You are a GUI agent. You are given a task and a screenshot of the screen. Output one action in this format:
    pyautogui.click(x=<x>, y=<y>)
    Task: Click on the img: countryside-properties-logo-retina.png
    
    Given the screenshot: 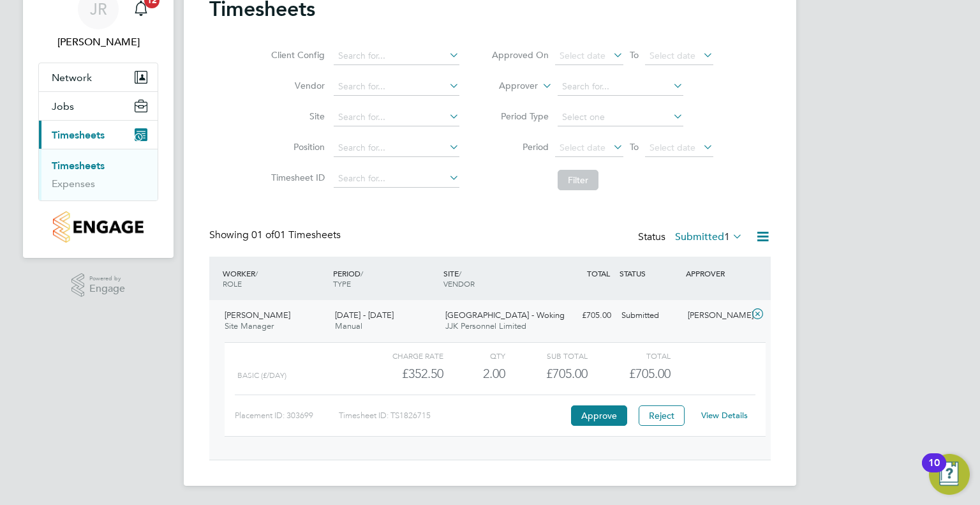 What is the action you would take?
    pyautogui.click(x=98, y=226)
    